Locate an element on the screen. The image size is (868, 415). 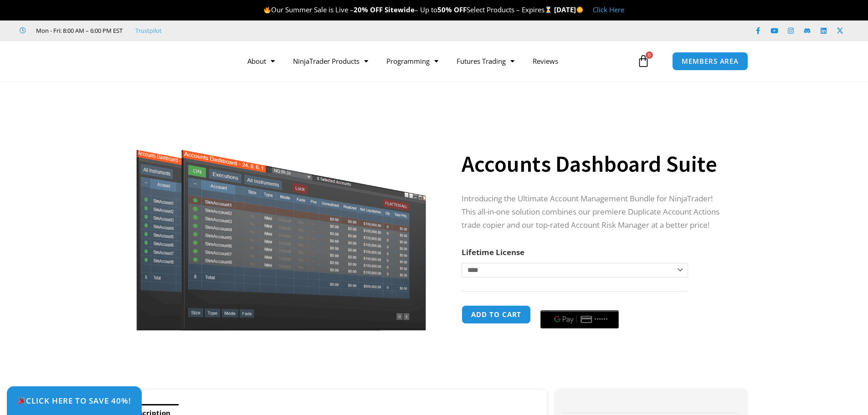
strong: 20% OFF is located at coordinates (368, 9).